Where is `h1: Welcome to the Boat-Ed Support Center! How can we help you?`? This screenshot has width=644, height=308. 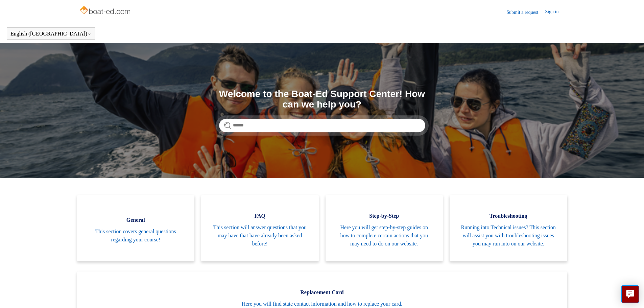
h1: Welcome to the Boat-Ed Support Center! How can we help you? is located at coordinates (322, 99).